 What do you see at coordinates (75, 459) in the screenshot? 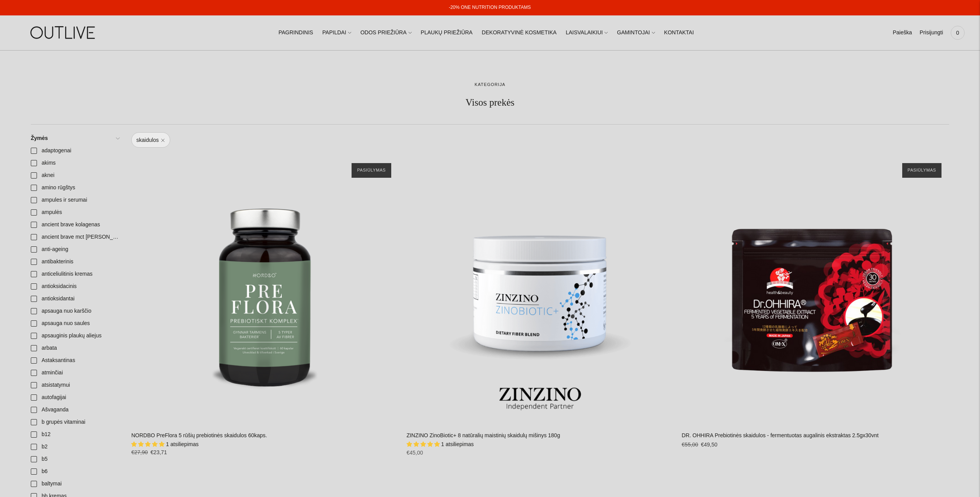
I see `a: b5` at bounding box center [75, 459].